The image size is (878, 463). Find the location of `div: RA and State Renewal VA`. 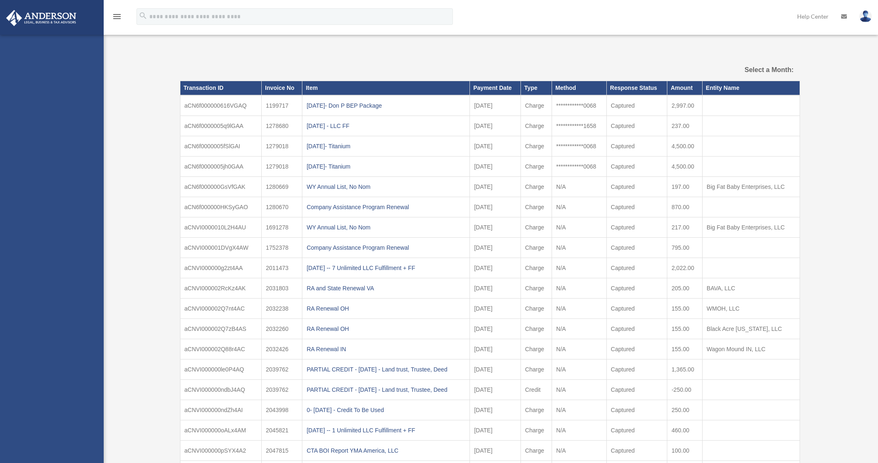

div: RA and State Renewal VA is located at coordinates (386, 289).